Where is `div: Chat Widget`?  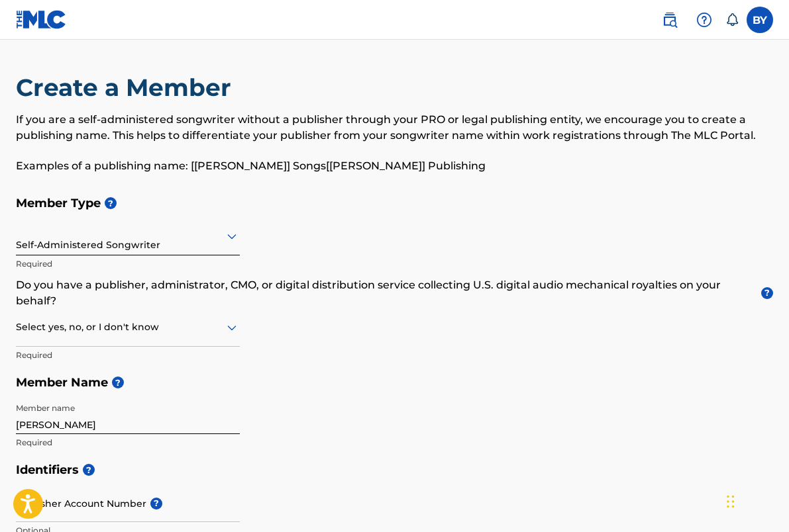 div: Chat Widget is located at coordinates (756, 500).